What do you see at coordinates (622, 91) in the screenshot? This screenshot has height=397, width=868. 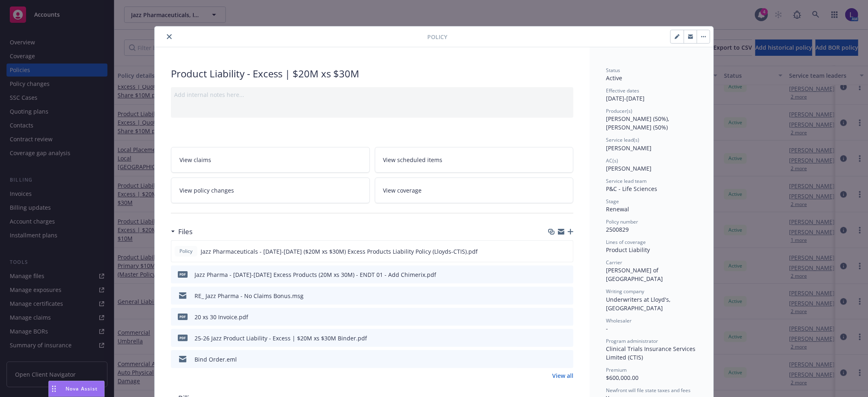 I see `span: Effective dates` at bounding box center [622, 91].